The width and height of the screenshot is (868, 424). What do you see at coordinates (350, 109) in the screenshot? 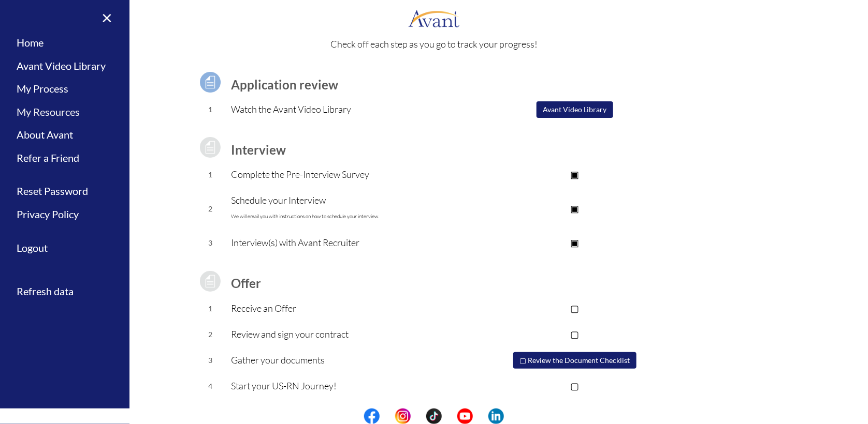
I see `p: Watch the Avant Video Library` at bounding box center [350, 109].